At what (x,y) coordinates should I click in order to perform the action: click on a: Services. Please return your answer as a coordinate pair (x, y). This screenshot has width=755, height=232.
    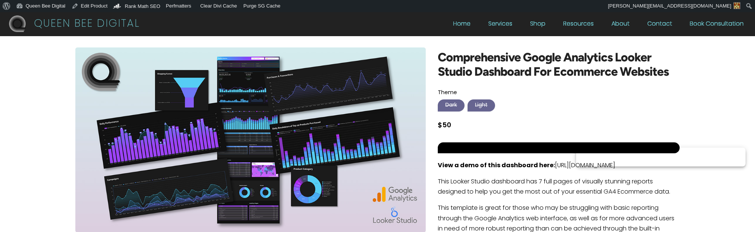
    Looking at the image, I should click on (500, 26).